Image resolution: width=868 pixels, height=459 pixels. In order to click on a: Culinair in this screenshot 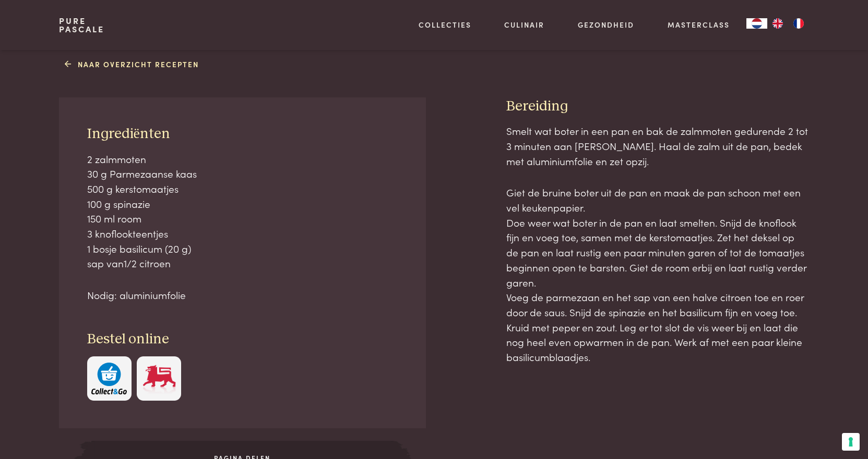, I will do `click(524, 25)`.